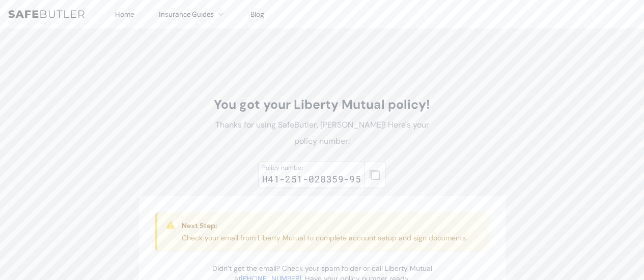 This screenshot has width=644, height=280. I want to click on a: Blog, so click(257, 15).